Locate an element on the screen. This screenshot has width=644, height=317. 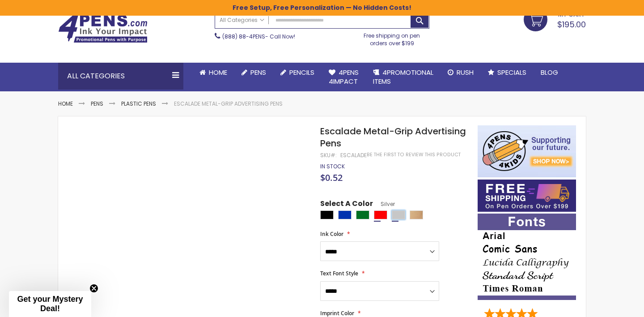
div: Get your Mystery Deal!Close teaser is located at coordinates (50, 304).